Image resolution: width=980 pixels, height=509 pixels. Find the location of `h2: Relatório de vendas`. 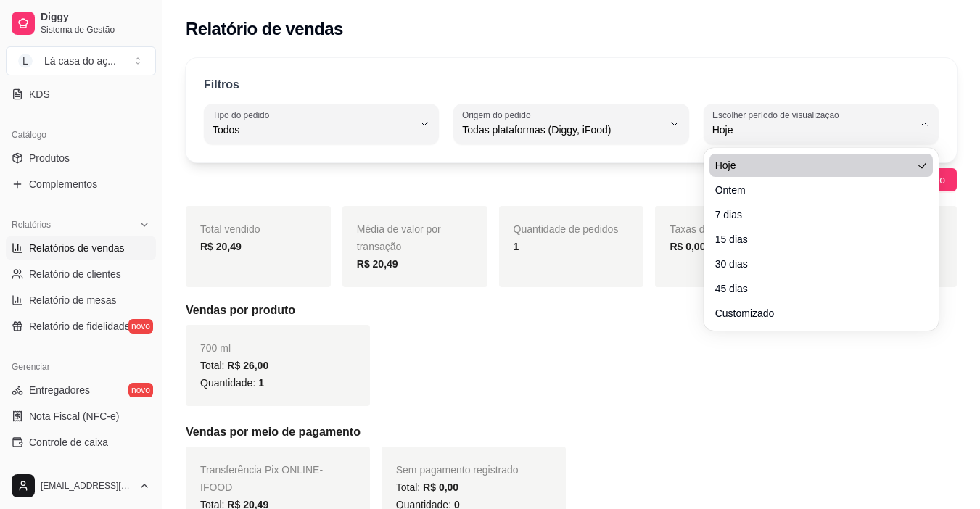

h2: Relatório de vendas is located at coordinates (264, 29).